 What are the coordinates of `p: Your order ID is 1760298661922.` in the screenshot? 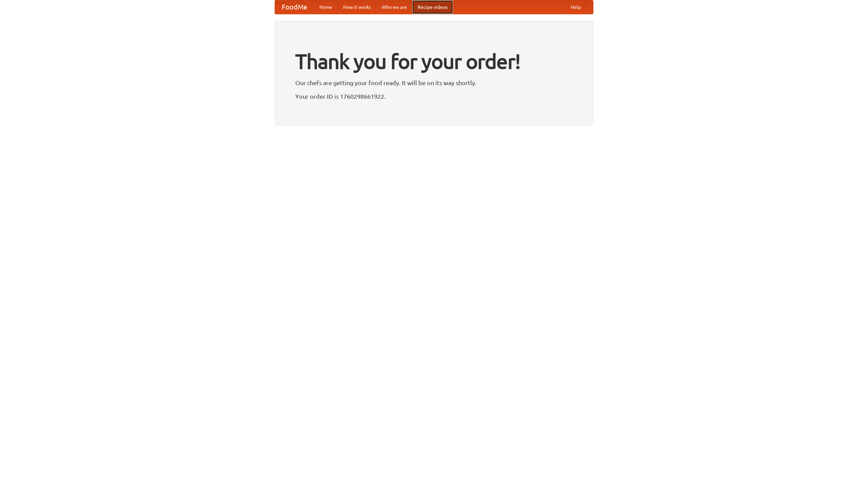 It's located at (434, 96).